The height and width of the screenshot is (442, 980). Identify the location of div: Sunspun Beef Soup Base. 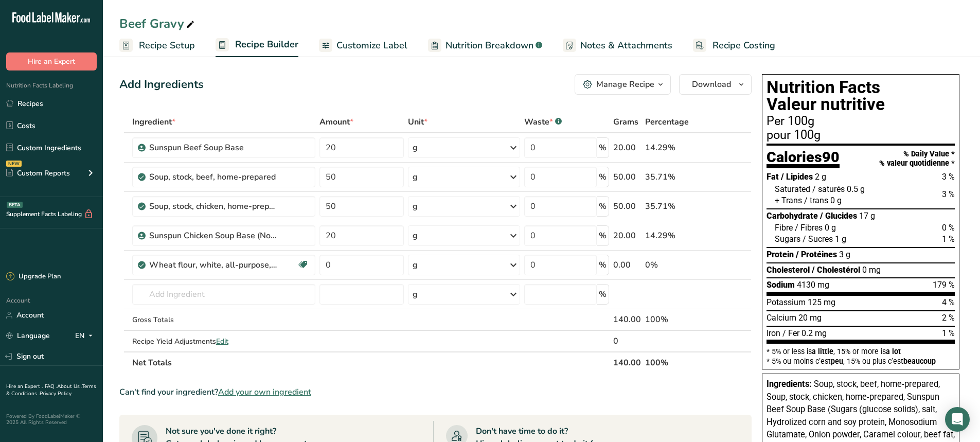
(213, 147).